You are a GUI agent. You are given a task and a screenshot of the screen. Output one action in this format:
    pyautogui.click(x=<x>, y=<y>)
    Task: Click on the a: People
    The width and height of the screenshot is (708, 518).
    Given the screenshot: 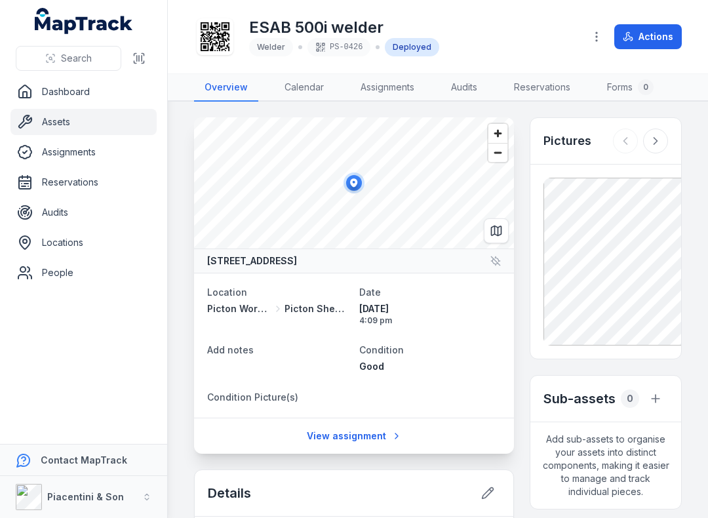 What is the action you would take?
    pyautogui.click(x=83, y=273)
    